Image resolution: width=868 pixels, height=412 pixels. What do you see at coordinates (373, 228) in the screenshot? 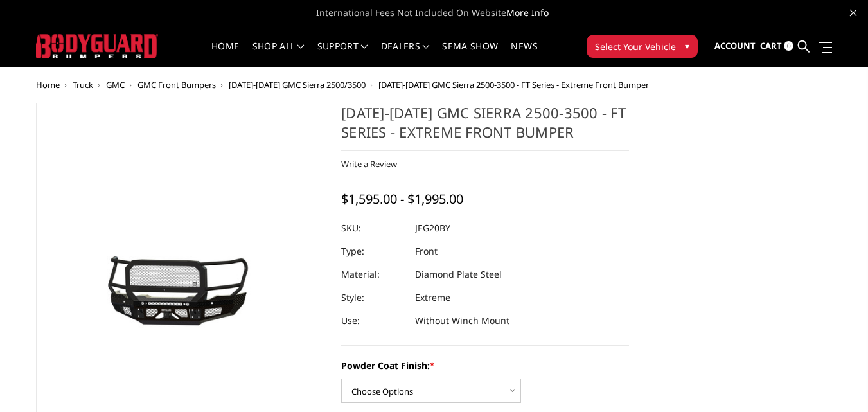
I see `dt: SKU:` at bounding box center [373, 228].